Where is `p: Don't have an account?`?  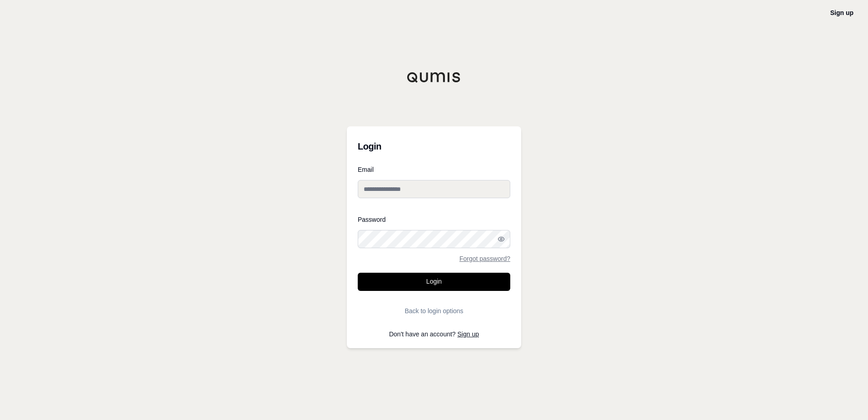 p: Don't have an account? is located at coordinates (434, 334).